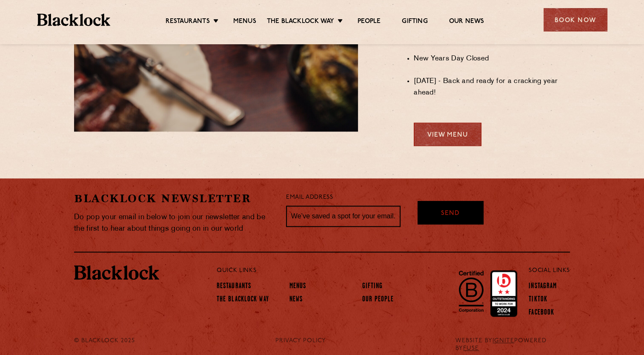 Image resolution: width=644 pixels, height=355 pixels. Describe the element at coordinates (471, 291) in the screenshot. I see `img: B-Corp-Logo-Black-RGB.svg` at that location.